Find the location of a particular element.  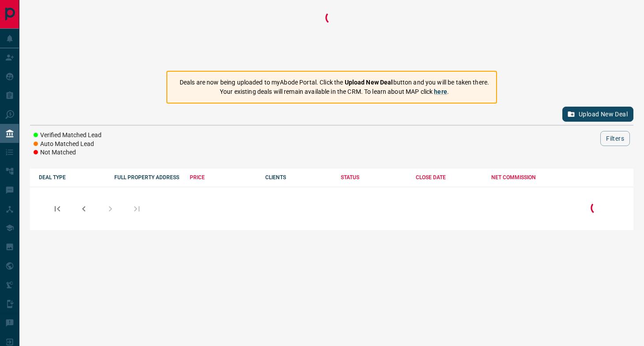

div: DEAL TYPE is located at coordinates (72, 178).